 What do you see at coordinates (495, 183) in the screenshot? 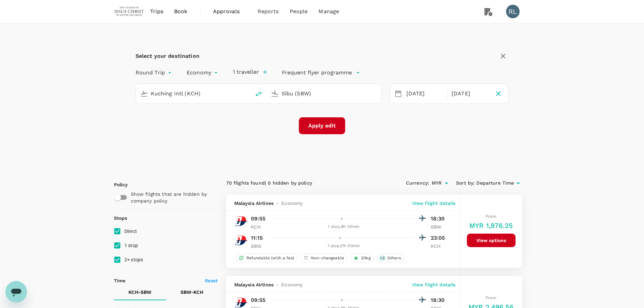
I see `span: Departure Time` at bounding box center [495, 183].